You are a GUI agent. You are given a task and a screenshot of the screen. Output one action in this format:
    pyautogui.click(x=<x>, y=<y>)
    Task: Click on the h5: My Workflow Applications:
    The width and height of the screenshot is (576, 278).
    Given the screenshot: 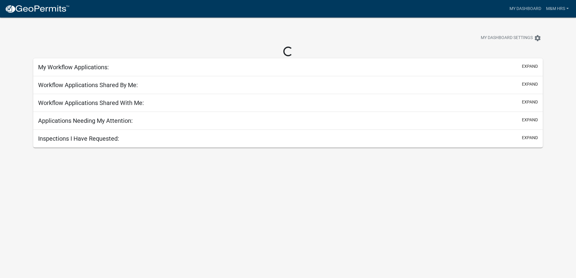 What is the action you would take?
    pyautogui.click(x=73, y=67)
    